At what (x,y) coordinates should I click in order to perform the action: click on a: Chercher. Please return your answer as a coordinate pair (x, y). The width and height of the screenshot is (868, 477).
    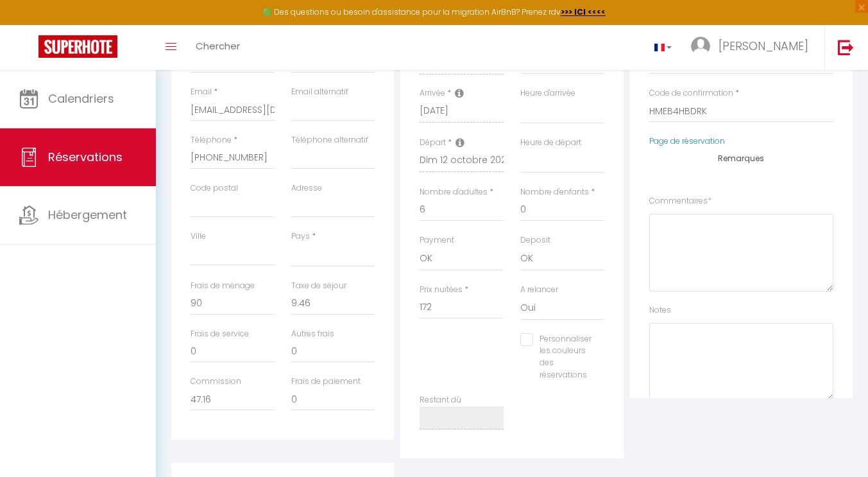
    Looking at the image, I should click on (218, 48).